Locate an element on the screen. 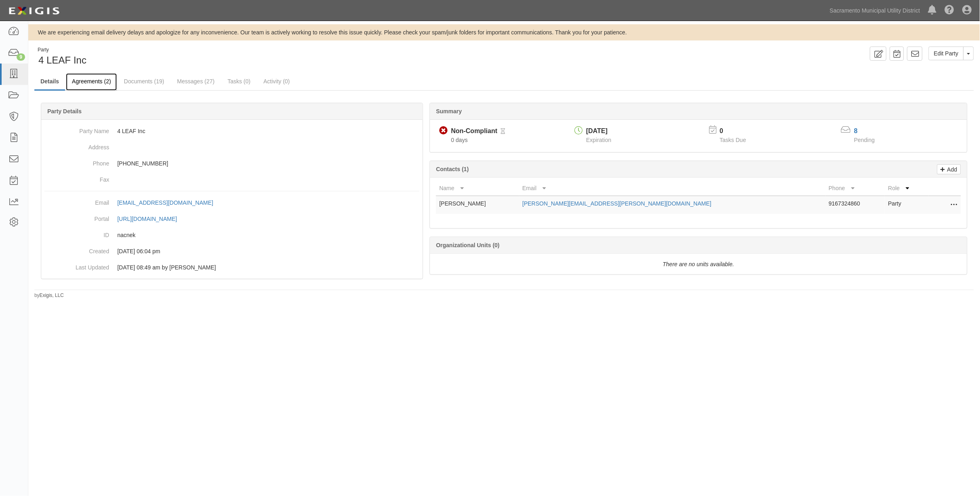  a: Documents (19) is located at coordinates (144, 82).